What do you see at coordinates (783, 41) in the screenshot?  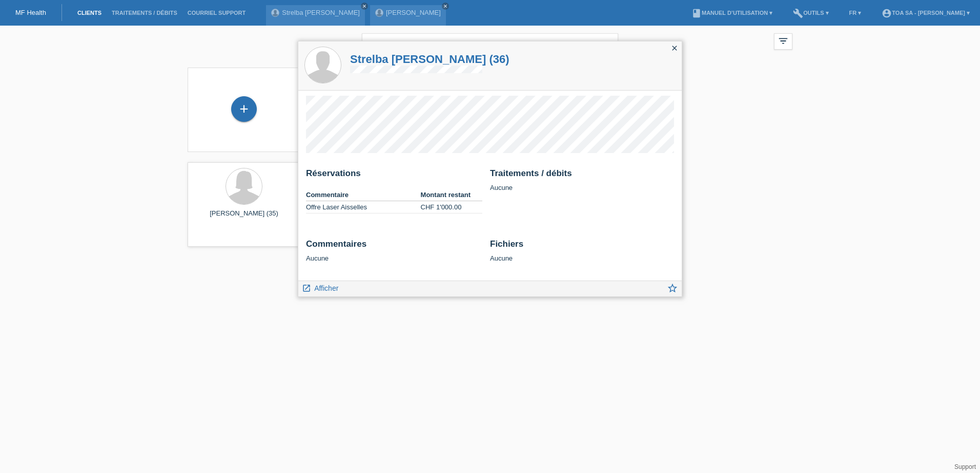 I see `i: filter_list` at bounding box center [783, 41].